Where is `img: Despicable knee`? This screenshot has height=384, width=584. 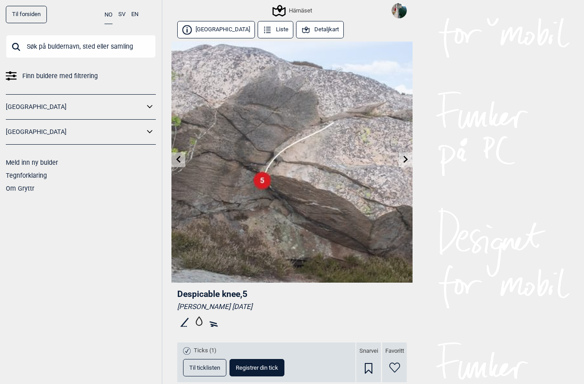
img: Despicable knee is located at coordinates (292, 162).